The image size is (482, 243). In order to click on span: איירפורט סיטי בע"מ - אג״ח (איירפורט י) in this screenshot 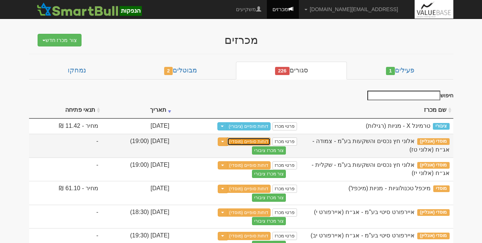, I will do `click(364, 212)`.